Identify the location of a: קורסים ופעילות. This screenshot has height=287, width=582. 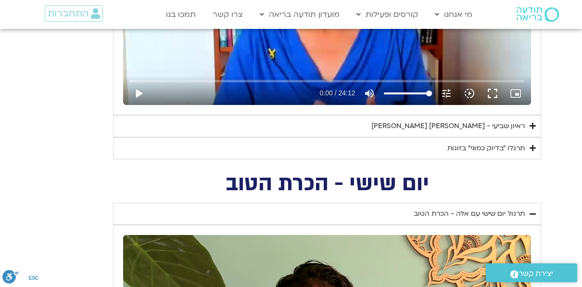
(387, 14).